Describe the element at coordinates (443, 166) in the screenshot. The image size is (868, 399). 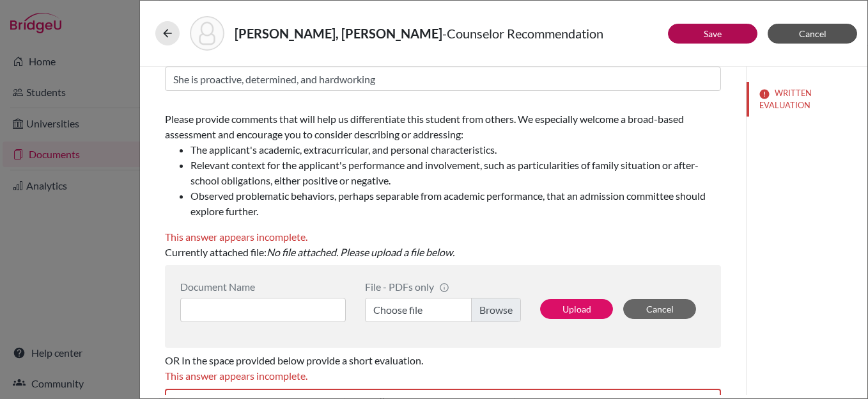
I see `span: Please provide comments that will help us differentiate this student from others. We especially w...` at that location.